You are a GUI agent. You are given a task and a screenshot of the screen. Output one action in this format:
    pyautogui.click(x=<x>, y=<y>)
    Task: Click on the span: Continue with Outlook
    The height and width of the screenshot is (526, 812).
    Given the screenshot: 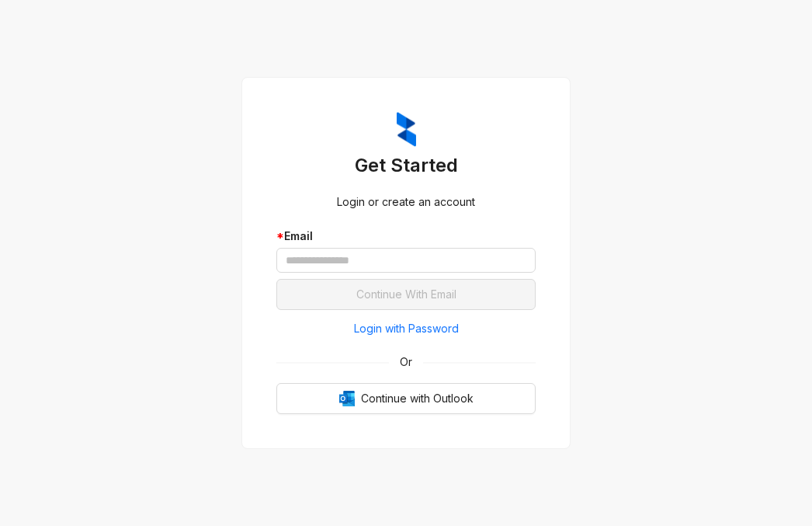 What is the action you would take?
    pyautogui.click(x=417, y=398)
    